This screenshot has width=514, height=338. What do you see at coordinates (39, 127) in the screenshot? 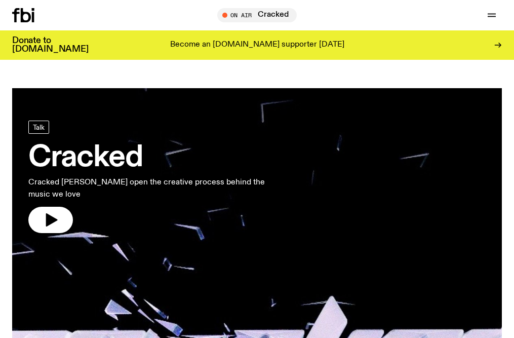
I see `span: Talk` at bounding box center [39, 127].